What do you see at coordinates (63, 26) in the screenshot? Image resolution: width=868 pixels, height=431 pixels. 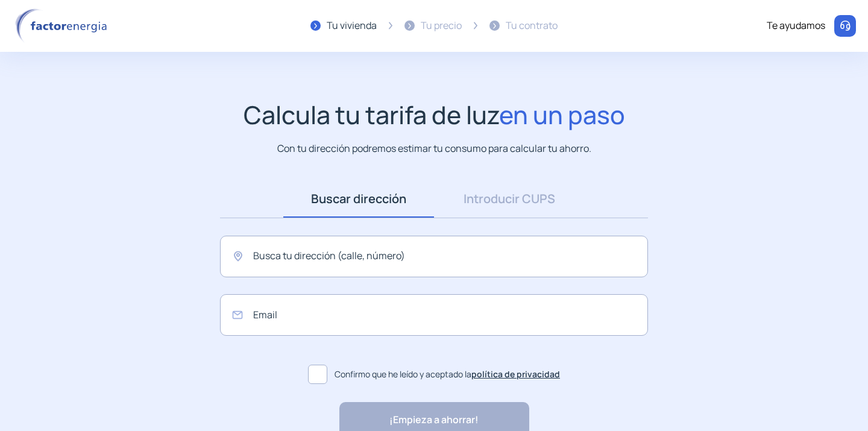 I see `img: logo factor` at bounding box center [63, 26].